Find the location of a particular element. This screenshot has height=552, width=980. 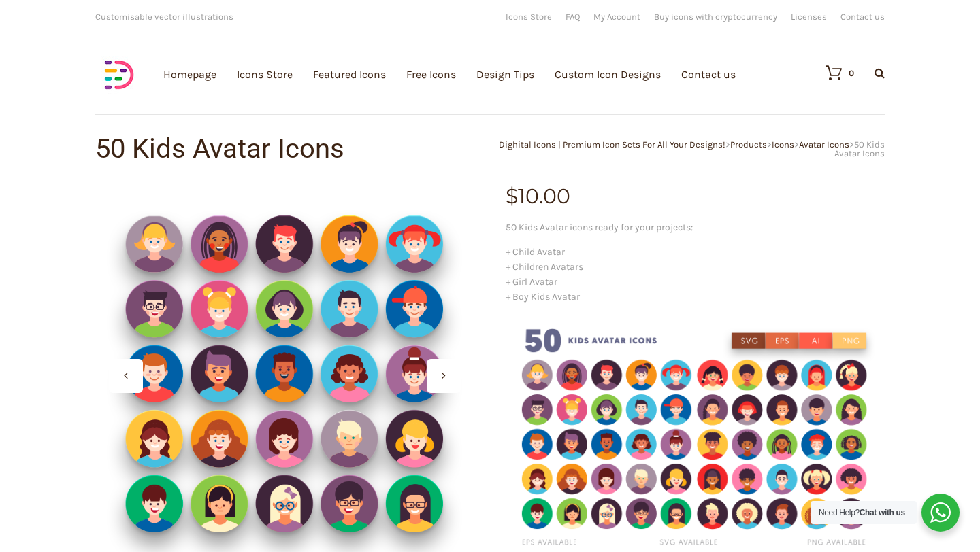

span: Icons is located at coordinates (783, 144).